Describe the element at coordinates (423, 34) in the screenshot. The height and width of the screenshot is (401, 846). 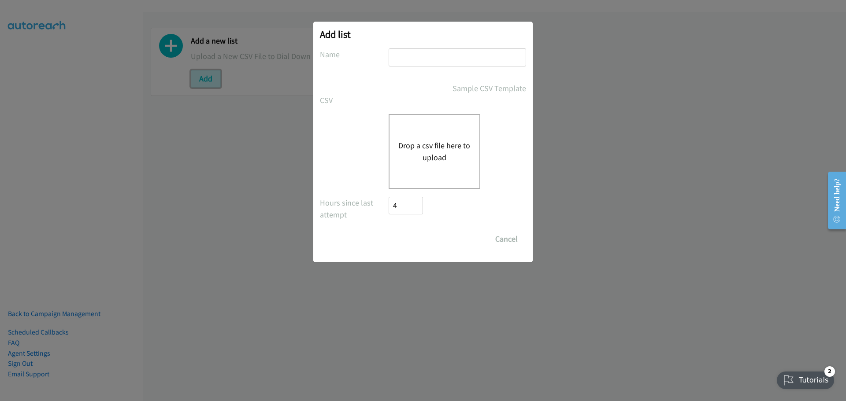
I see `h2: Add list` at that location.